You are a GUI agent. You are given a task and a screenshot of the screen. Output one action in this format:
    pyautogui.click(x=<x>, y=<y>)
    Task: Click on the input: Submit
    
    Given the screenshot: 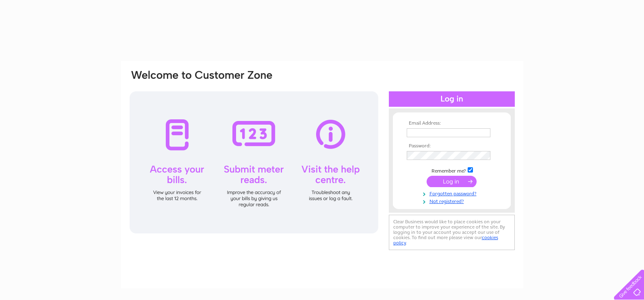 What is the action you would take?
    pyautogui.click(x=451, y=182)
    